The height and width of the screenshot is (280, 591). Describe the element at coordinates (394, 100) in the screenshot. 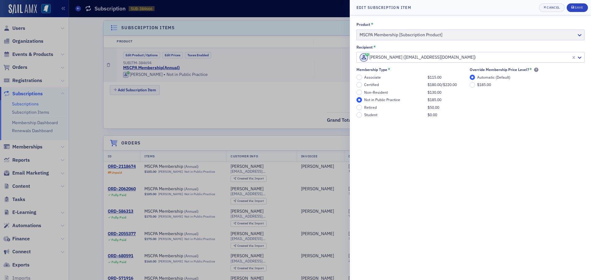

I see `div: Not in Public Practice` at that location.